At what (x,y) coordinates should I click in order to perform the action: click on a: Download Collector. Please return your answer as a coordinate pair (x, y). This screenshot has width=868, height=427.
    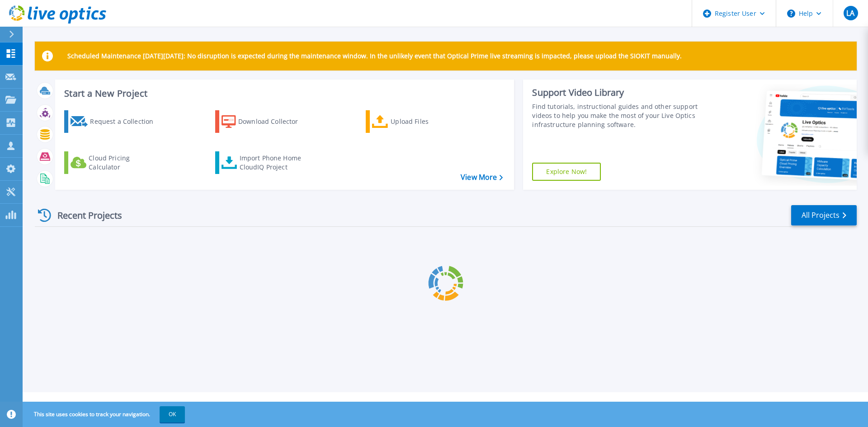
    Looking at the image, I should click on (265, 122).